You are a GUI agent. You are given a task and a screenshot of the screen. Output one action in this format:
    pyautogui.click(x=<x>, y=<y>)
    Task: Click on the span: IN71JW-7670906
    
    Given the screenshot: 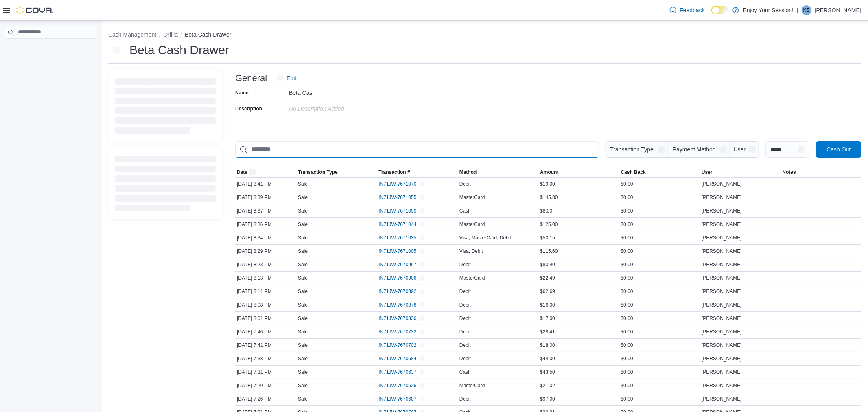 What is the action you would take?
    pyautogui.click(x=397, y=278)
    